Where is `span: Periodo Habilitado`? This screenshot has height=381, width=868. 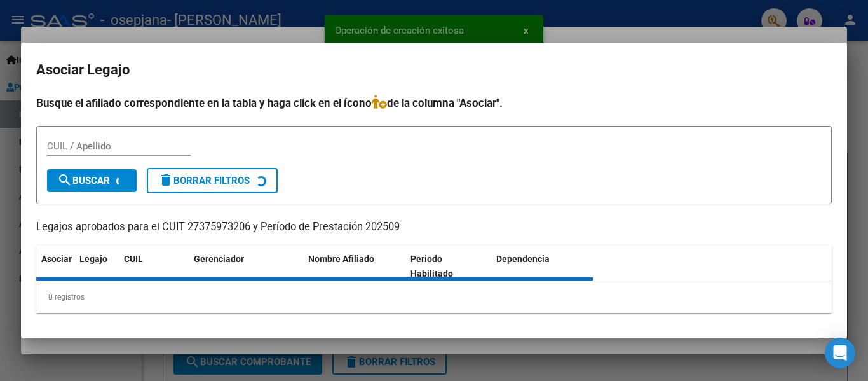
span: Periodo Habilitado is located at coordinates (432, 266).